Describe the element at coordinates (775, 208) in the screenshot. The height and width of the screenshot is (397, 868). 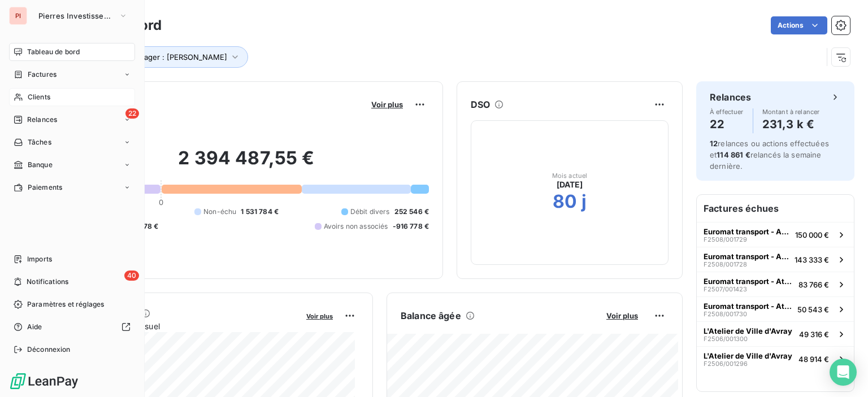
I see `h6: Factures échues` at that location.